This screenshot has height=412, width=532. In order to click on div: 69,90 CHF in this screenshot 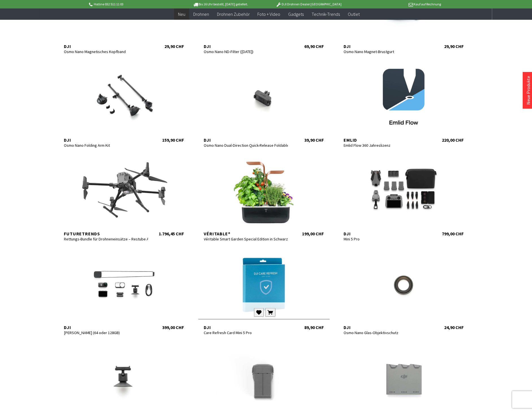, I will do `click(314, 47)`.